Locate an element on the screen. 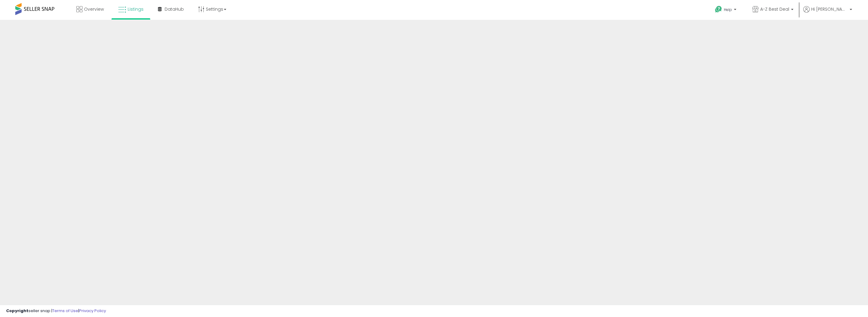 This screenshot has width=868, height=317. span: Listings is located at coordinates (136, 9).